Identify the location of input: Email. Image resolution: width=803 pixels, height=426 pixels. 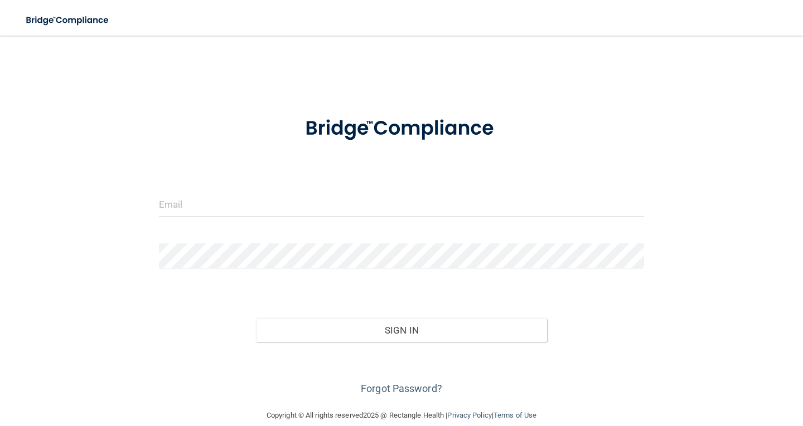
(401, 204).